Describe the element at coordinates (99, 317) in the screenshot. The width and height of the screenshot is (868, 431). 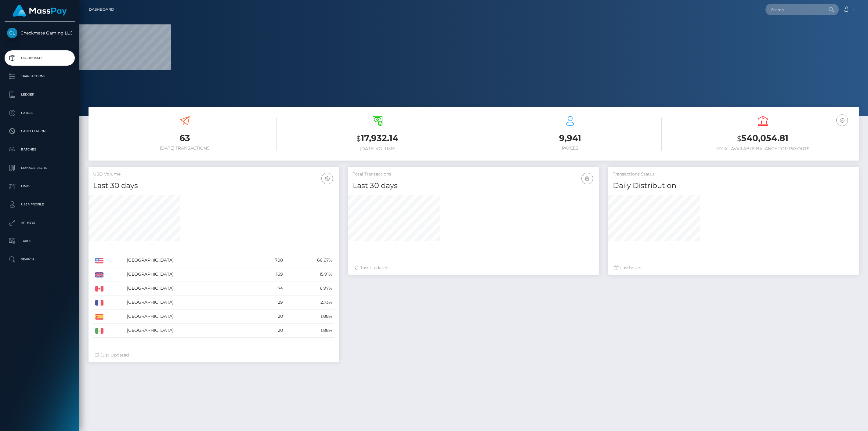
I see `img: ES.png` at that location.